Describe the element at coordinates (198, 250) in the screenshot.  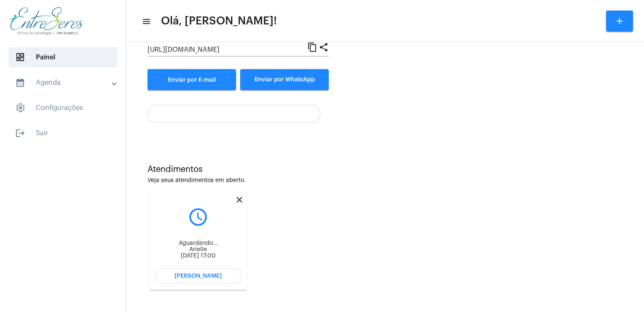
I see `div: Arielle` at that location.